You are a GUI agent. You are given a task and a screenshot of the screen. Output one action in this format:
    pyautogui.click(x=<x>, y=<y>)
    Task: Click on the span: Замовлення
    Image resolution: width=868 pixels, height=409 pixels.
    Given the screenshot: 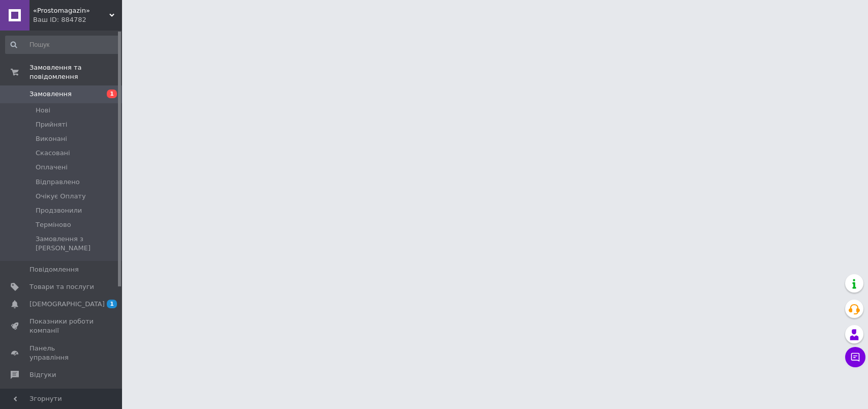 What is the action you would take?
    pyautogui.click(x=50, y=94)
    